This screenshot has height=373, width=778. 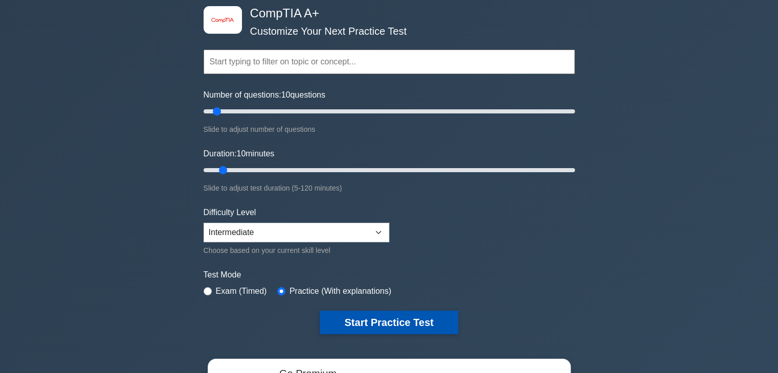 I want to click on label: Practice (With explanations), so click(x=340, y=292).